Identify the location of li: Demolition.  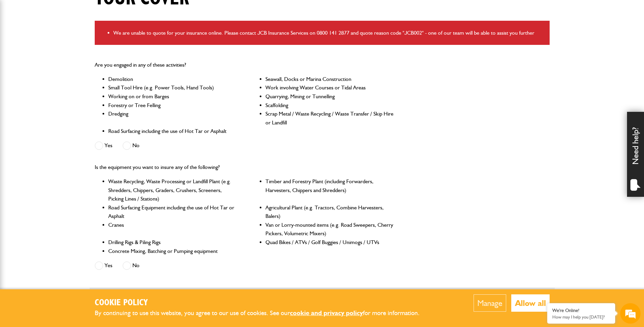
(172, 79).